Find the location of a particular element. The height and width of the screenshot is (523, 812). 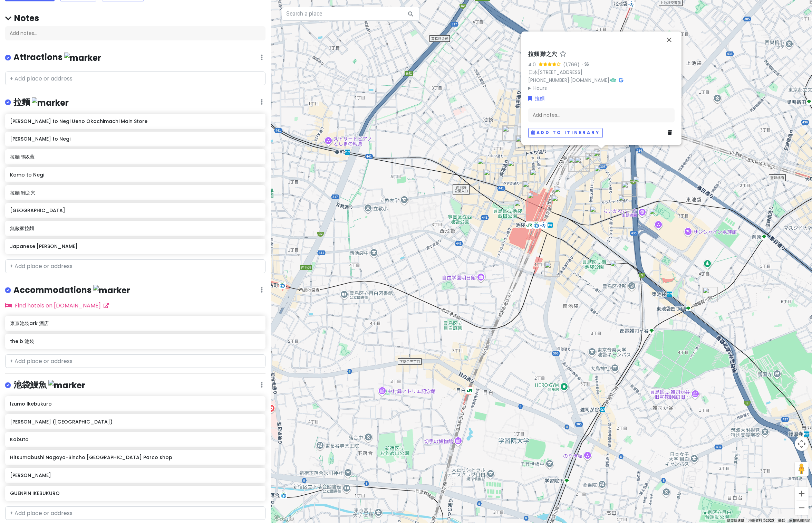

img: Google is located at coordinates (284, 519).